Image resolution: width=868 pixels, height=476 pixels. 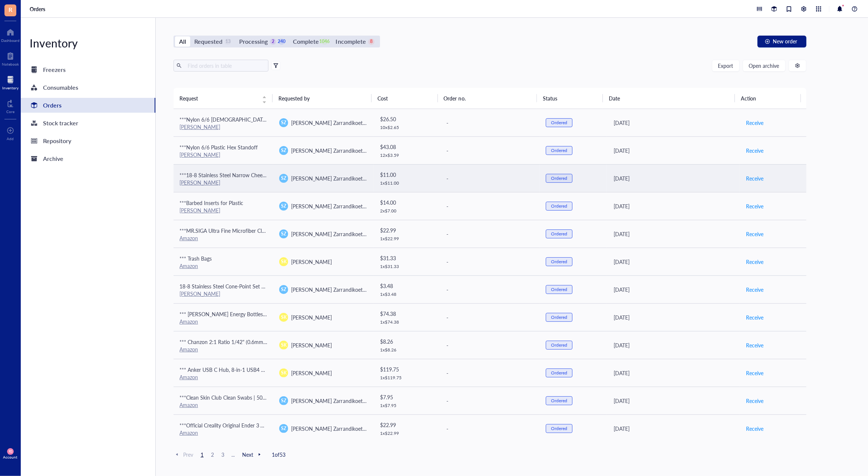 I want to click on div: Complete, so click(x=305, y=42).